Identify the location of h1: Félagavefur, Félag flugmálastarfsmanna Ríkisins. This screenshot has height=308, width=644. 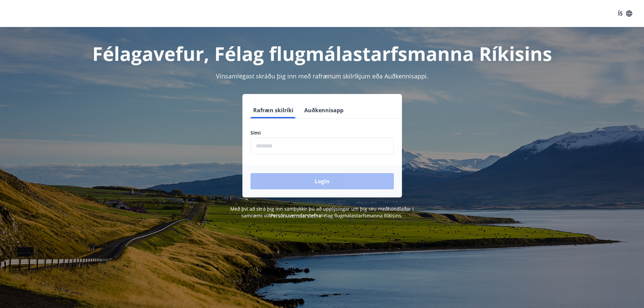
(322, 53).